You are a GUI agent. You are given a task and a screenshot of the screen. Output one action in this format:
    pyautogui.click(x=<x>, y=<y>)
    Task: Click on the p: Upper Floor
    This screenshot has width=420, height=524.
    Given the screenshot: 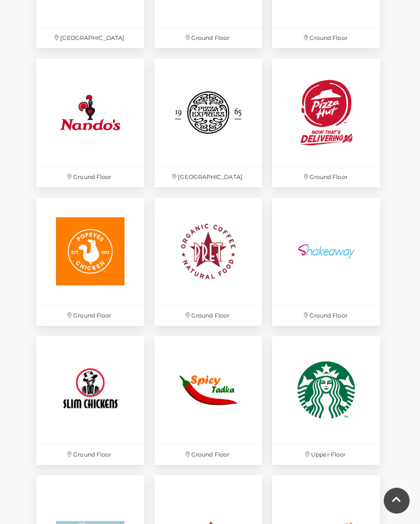 What is the action you would take?
    pyautogui.click(x=326, y=454)
    